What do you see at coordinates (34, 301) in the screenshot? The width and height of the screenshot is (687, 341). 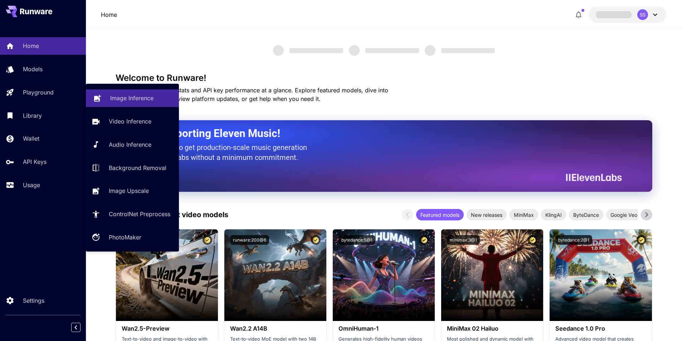 I see `p: Settings` at bounding box center [34, 301].